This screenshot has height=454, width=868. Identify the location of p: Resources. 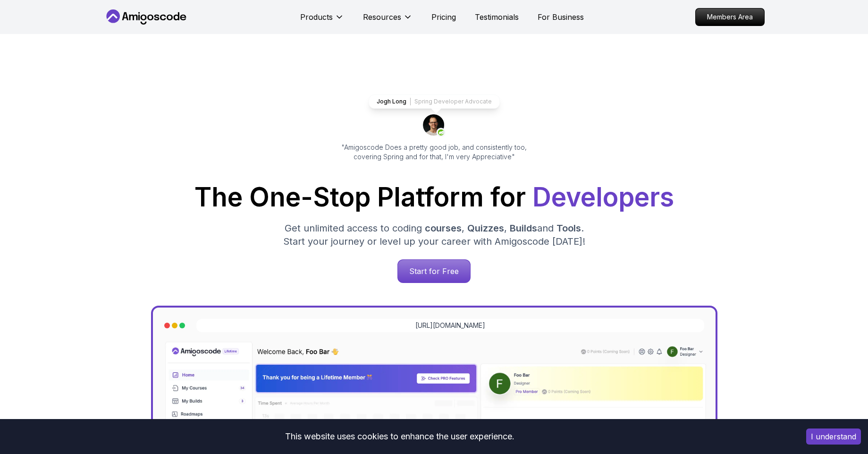
(382, 17).